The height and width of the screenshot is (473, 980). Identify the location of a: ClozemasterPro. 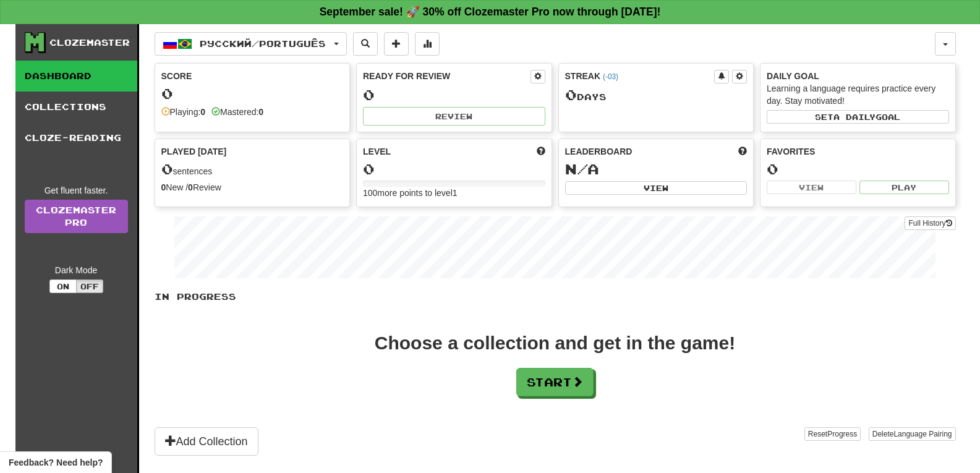
(76, 216).